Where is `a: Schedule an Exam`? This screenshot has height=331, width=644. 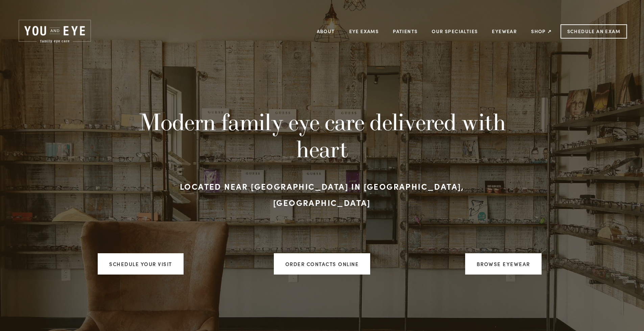
a: Schedule an Exam is located at coordinates (594, 31).